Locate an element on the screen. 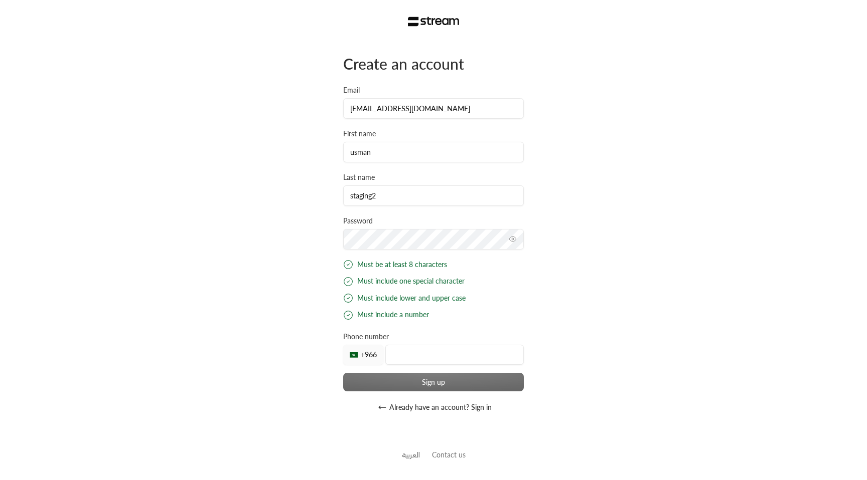 The height and width of the screenshot is (480, 867). div: Must include one special character is located at coordinates (433, 281).